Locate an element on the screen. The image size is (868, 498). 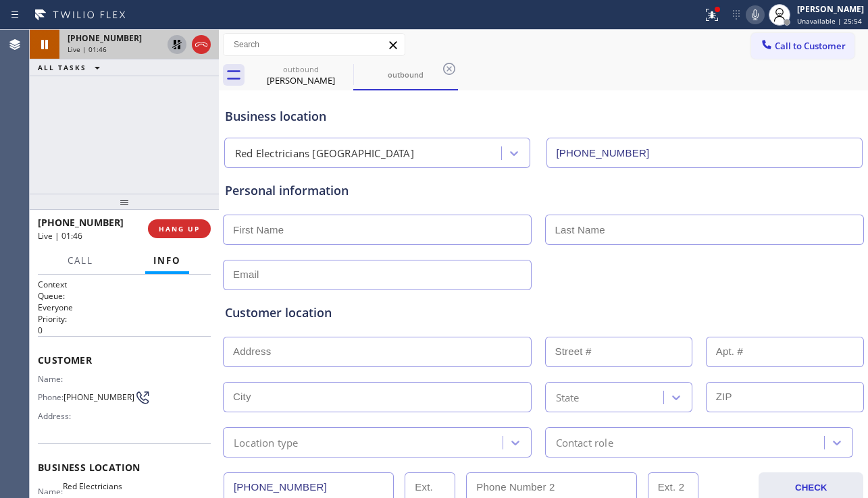
button: Info is located at coordinates (167, 260).